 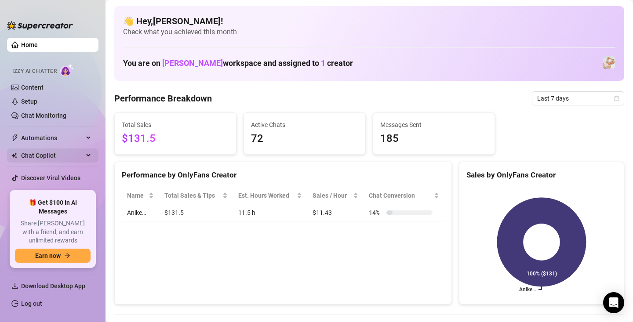 I want to click on span: 14 %, so click(x=376, y=213).